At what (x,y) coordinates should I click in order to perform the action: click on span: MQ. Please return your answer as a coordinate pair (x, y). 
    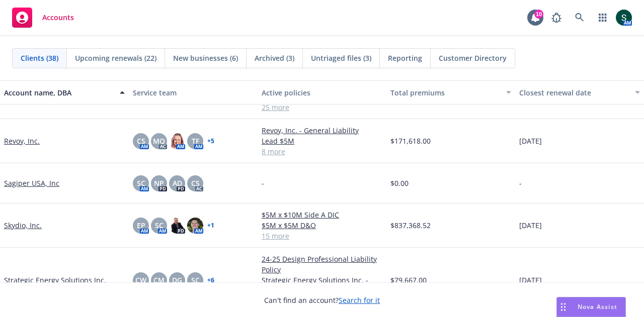
    Looking at the image, I should click on (159, 141).